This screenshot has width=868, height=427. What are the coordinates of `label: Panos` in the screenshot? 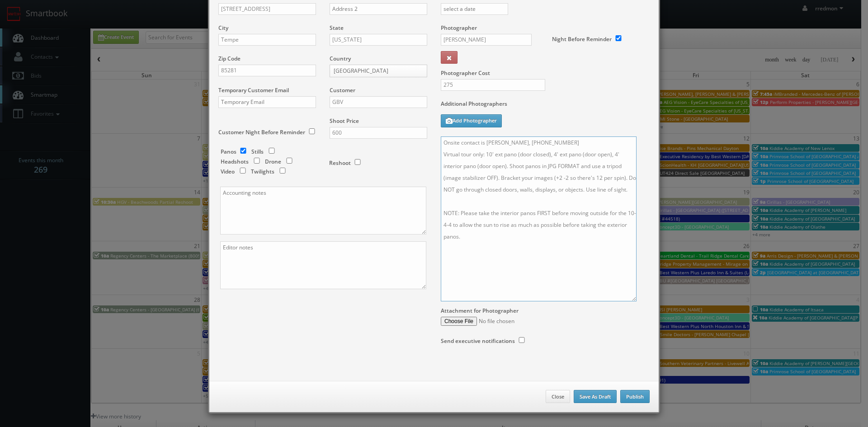 It's located at (228, 151).